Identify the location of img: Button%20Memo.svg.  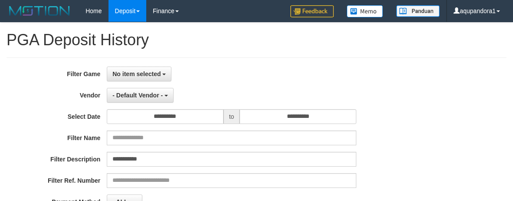
(365, 11).